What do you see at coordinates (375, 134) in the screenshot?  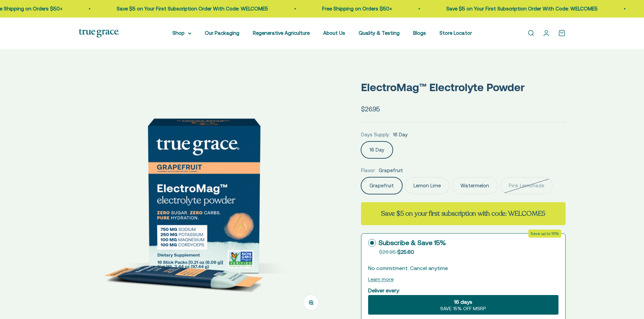 I see `legend: Days Supply:` at bounding box center [375, 134].